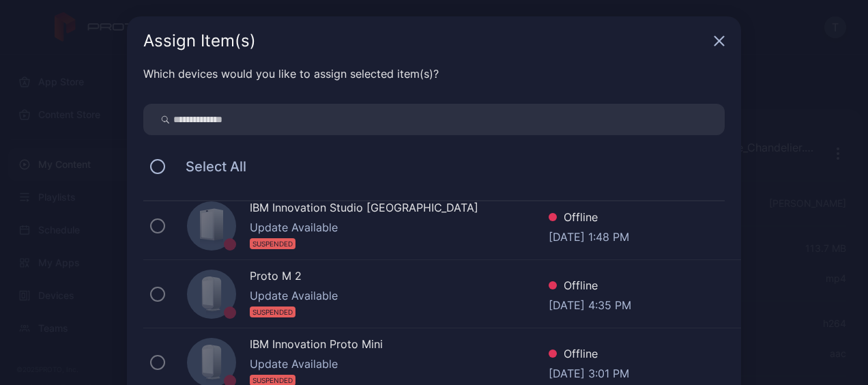  Describe the element at coordinates (425, 41) in the screenshot. I see `div: Assign Item(s)` at that location.